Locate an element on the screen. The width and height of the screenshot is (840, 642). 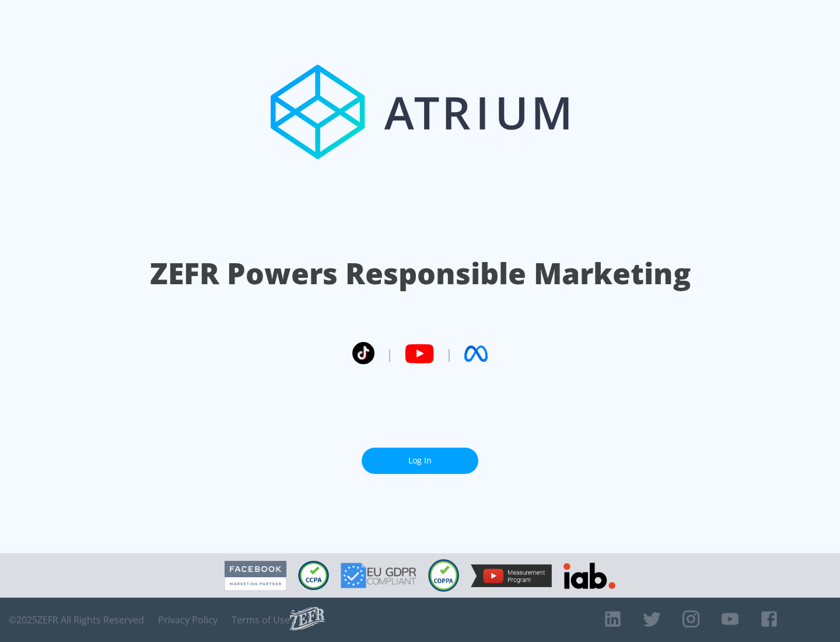
span: © 2025 ZEFR All Rights Reserved is located at coordinates (76, 620).